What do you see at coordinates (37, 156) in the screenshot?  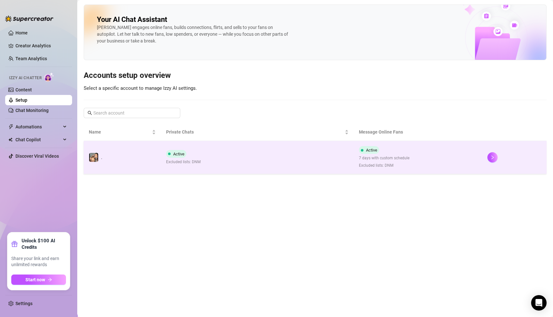 I see `a: Discover Viral Videos` at bounding box center [37, 156].